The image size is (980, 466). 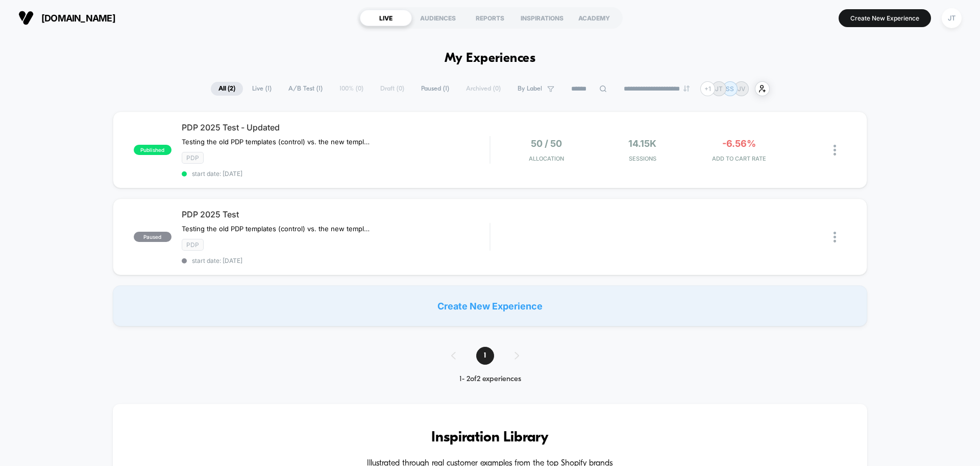 What do you see at coordinates (435, 88) in the screenshot?
I see `span: Paused ( 1 )` at bounding box center [435, 88].